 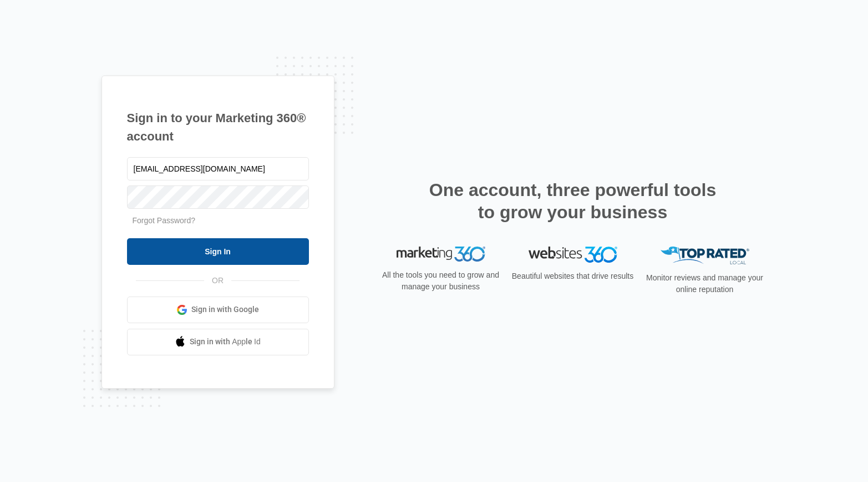 I want to click on span: OR, so click(x=218, y=280).